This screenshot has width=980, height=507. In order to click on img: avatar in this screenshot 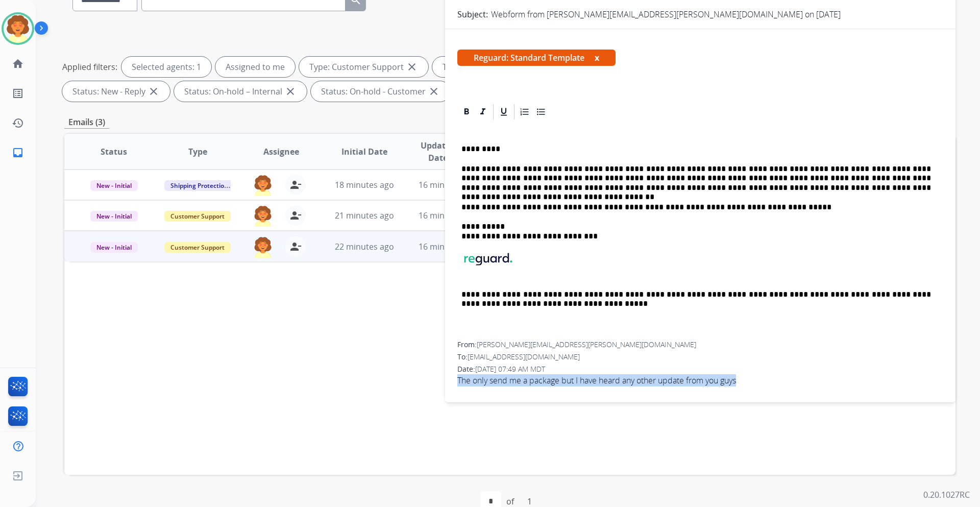, I will do `click(18, 29)`.